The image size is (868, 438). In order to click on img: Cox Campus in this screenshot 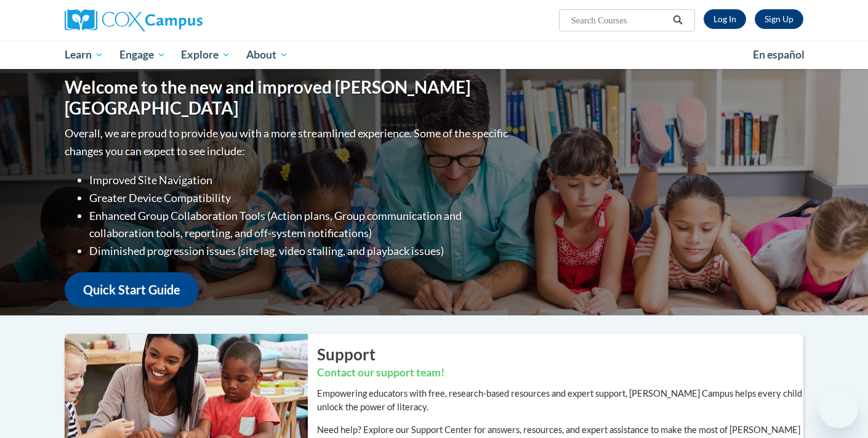, I will do `click(134, 20)`.